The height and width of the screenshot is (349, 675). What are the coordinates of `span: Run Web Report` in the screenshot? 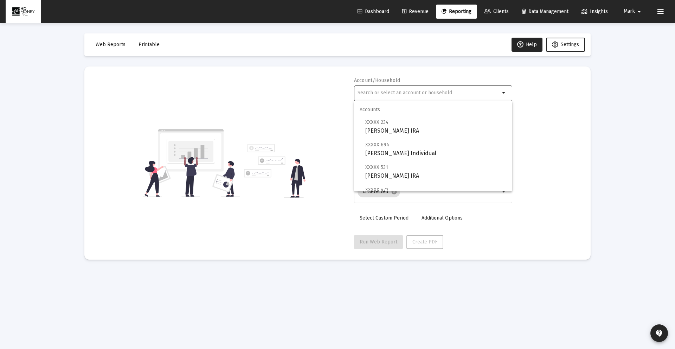 It's located at (378, 241).